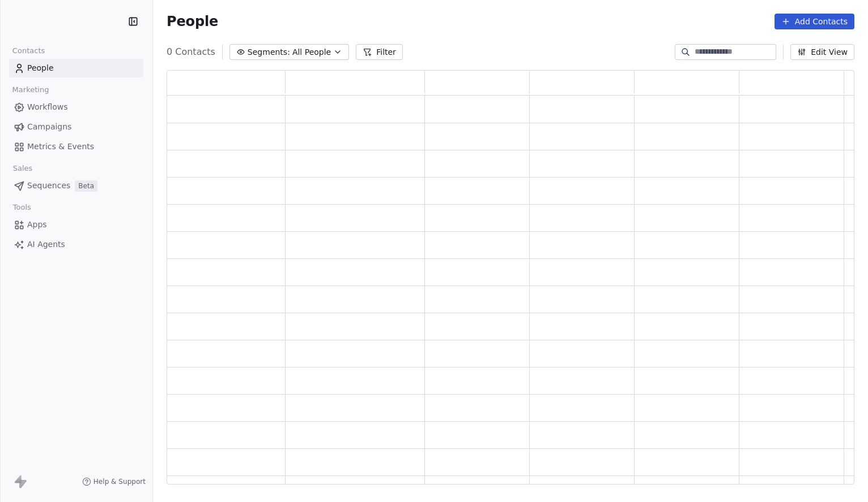 The width and height of the screenshot is (868, 502). I want to click on a: Apps, so click(76, 225).